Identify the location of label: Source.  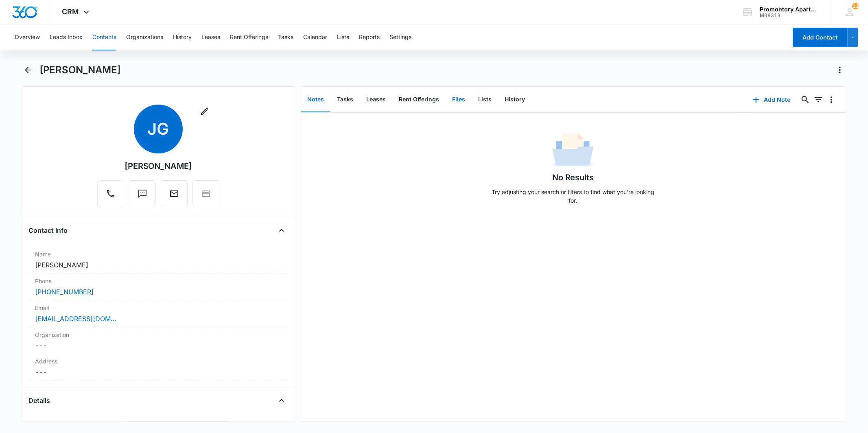
(158, 425).